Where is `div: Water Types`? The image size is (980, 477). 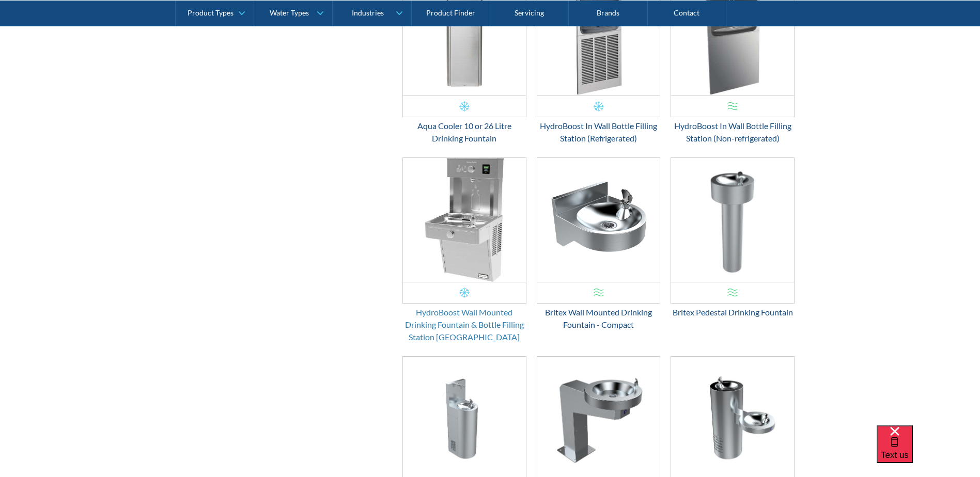 div: Water Types is located at coordinates (290, 12).